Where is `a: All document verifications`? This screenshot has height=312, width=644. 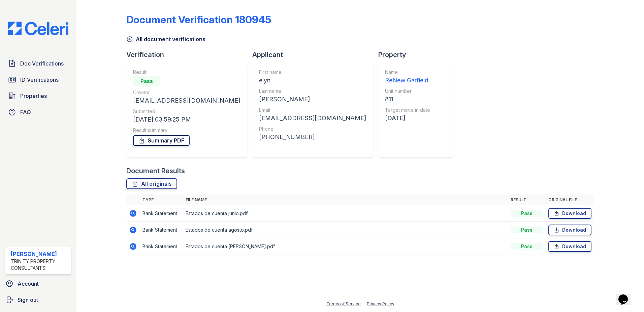
a: All document verifications is located at coordinates (166, 39).